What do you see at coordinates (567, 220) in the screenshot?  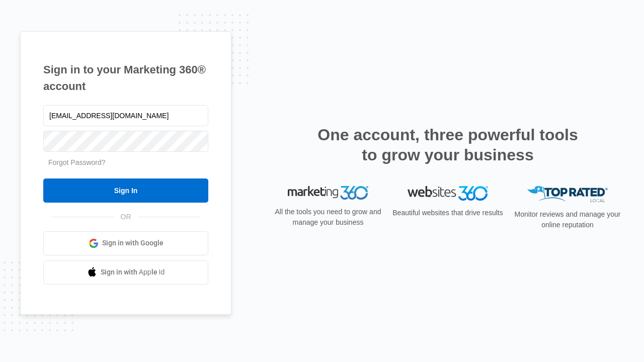 I see `p: Monitor reviews and manage your online reputation` at bounding box center [567, 220].